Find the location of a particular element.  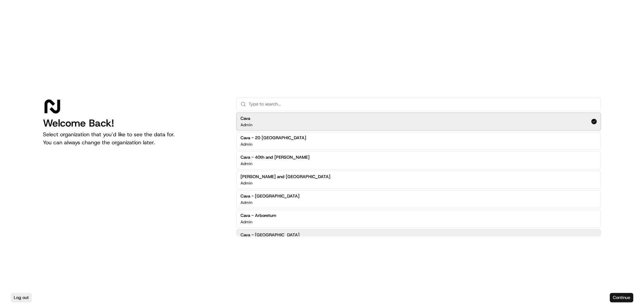

button: Log out is located at coordinates (21, 298).